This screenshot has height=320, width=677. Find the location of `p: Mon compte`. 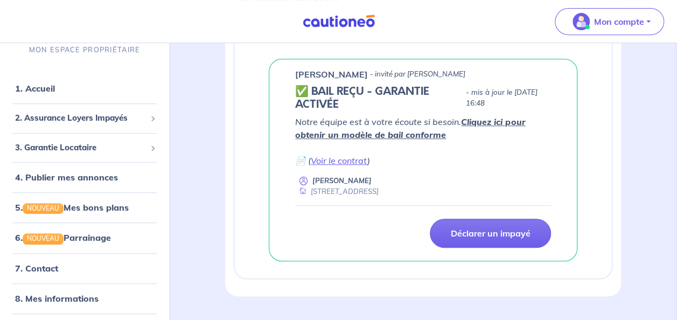

p: Mon compte is located at coordinates (618, 22).